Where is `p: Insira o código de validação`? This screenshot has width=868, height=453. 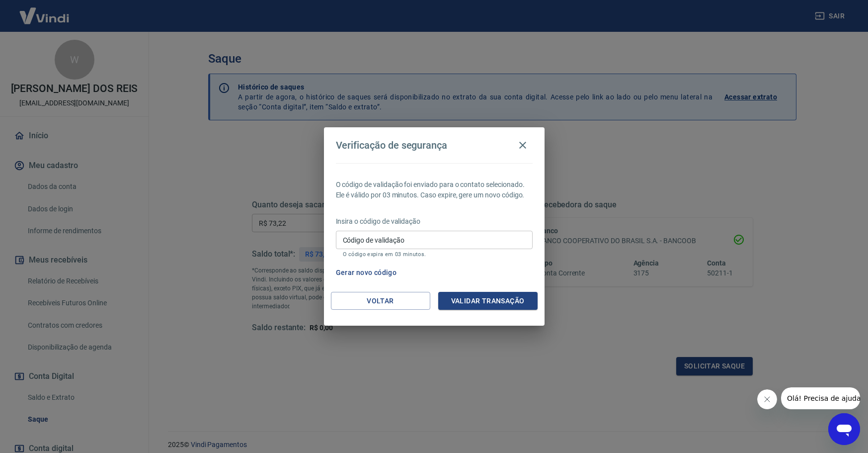
p: Insira o código de validação is located at coordinates (434, 221).